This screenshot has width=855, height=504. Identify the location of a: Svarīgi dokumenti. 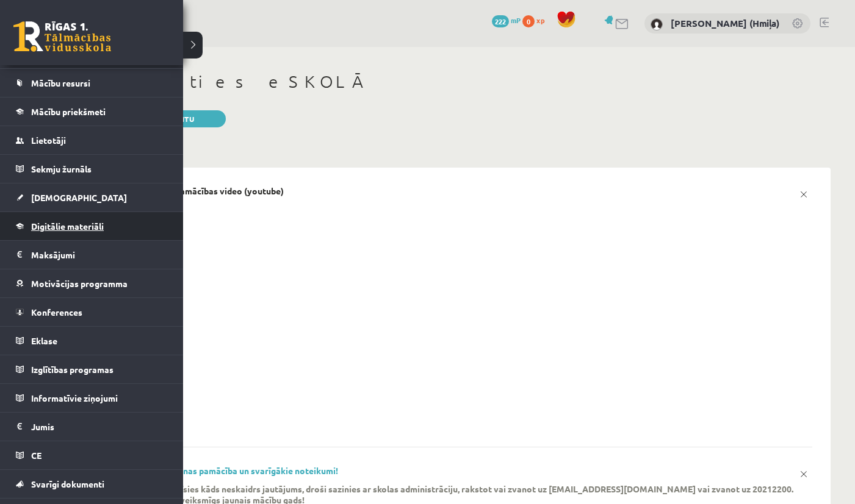
(92, 484).